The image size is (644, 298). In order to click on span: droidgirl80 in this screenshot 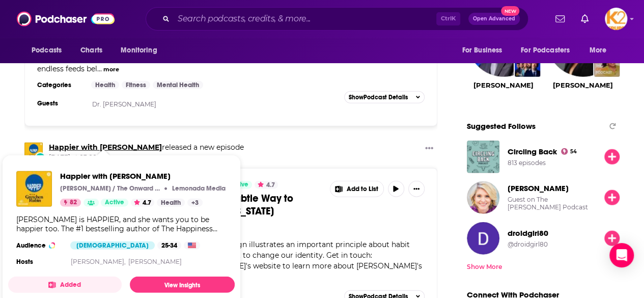, I will do `click(528, 233)`.